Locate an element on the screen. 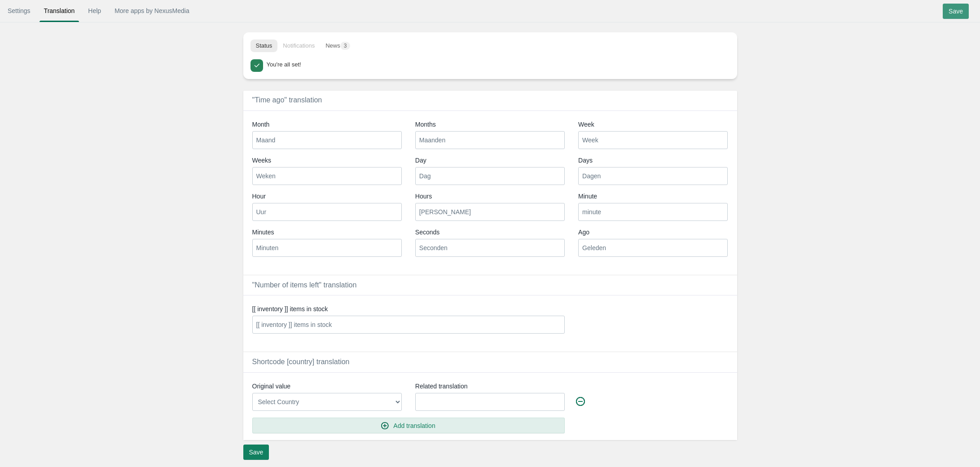  a: Help is located at coordinates (95, 11).